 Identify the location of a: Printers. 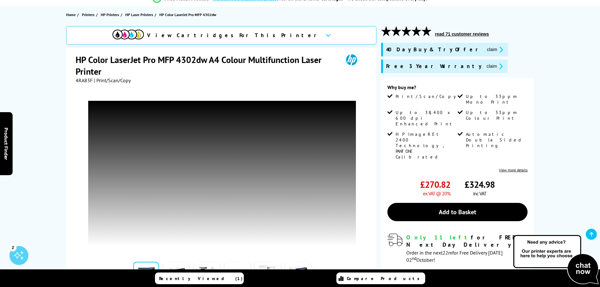
(89, 14).